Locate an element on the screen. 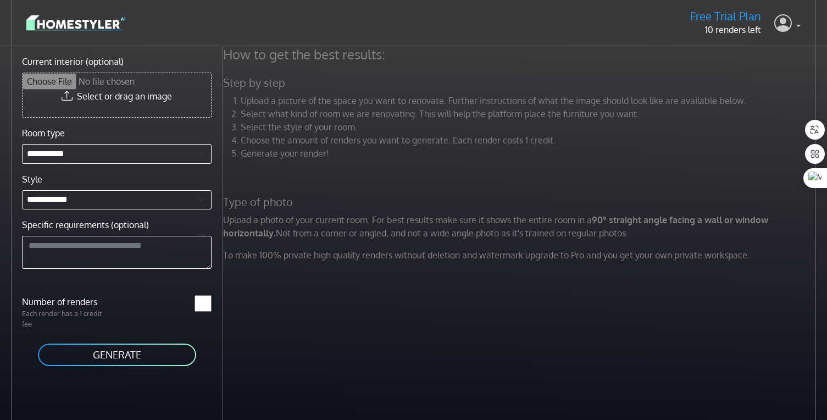 This screenshot has height=420, width=827. label: Style is located at coordinates (32, 179).